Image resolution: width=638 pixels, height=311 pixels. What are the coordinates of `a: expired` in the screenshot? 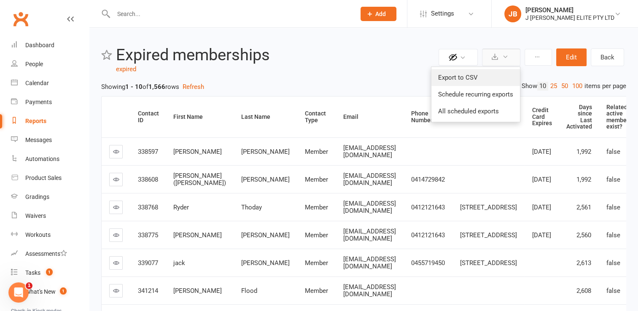 It's located at (126, 69).